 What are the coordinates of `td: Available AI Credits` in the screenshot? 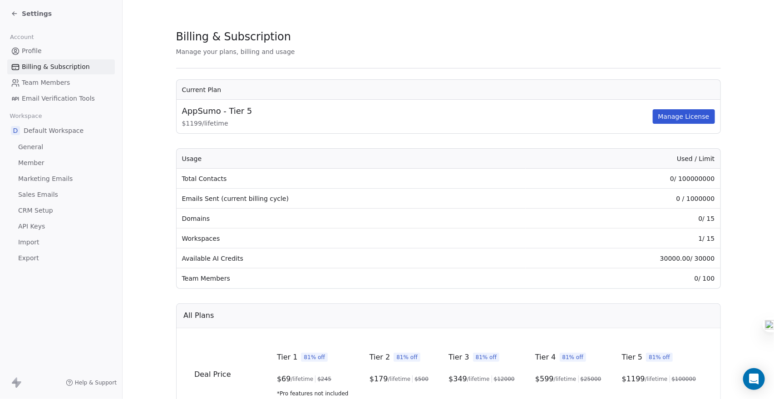 It's located at (351, 259).